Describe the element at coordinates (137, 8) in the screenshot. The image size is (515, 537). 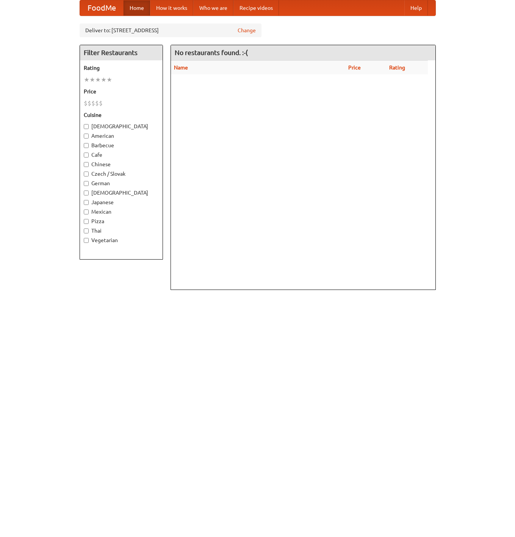
I see `a: Home` at that location.